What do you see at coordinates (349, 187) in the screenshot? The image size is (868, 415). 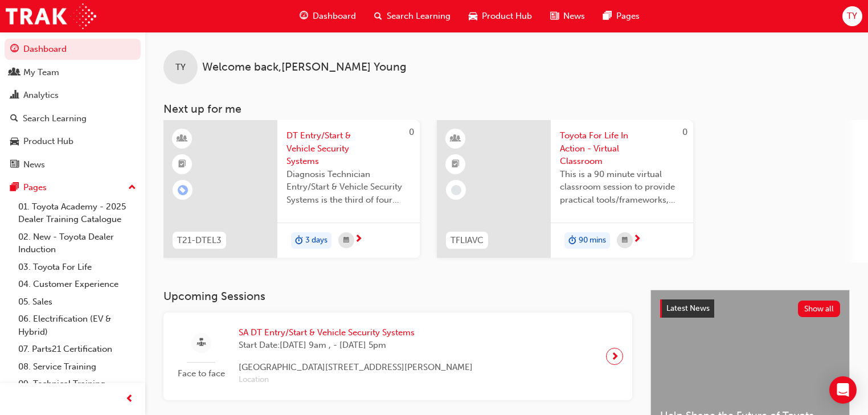 I see `span: Diagnosis Technician Entry/Start & Vehicle Security Systems is the third of four Electrical modul...` at bounding box center [349, 187].